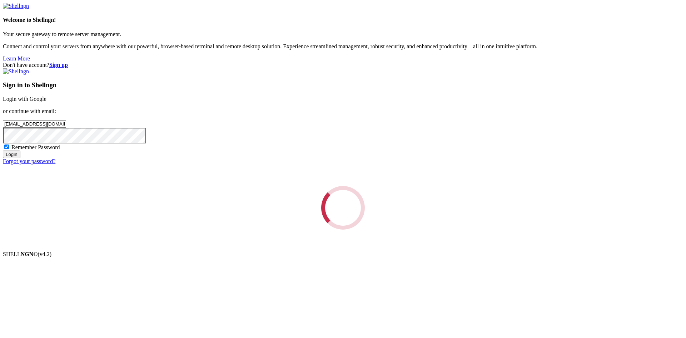  I want to click on b: NGN, so click(27, 254).